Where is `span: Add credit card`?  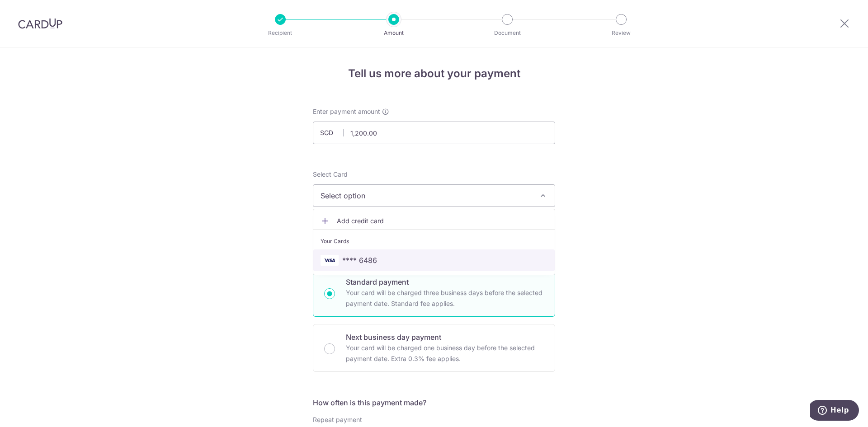
span: Add credit card is located at coordinates (442, 221).